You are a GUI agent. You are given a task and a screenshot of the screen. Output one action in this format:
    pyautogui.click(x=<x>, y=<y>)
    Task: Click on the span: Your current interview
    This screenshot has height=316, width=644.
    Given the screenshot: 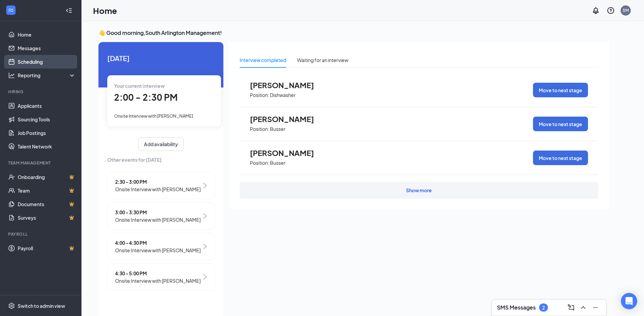 What is the action you would take?
    pyautogui.click(x=139, y=86)
    